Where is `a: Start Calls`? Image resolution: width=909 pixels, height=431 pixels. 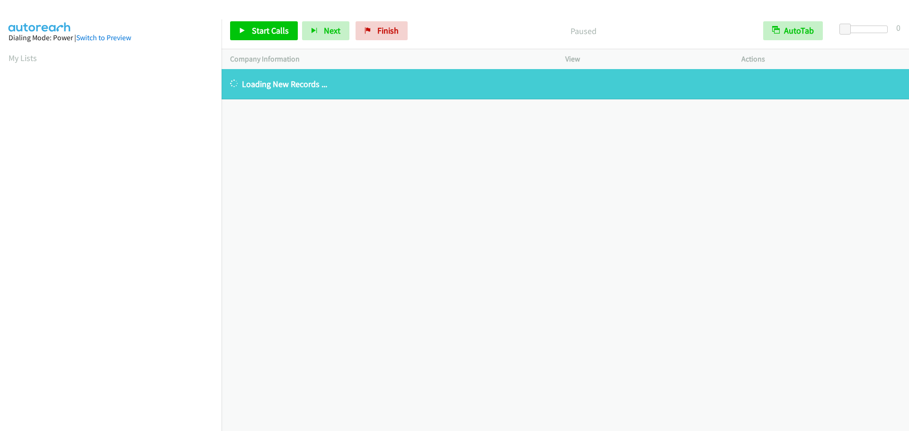 a: Start Calls is located at coordinates (264, 31).